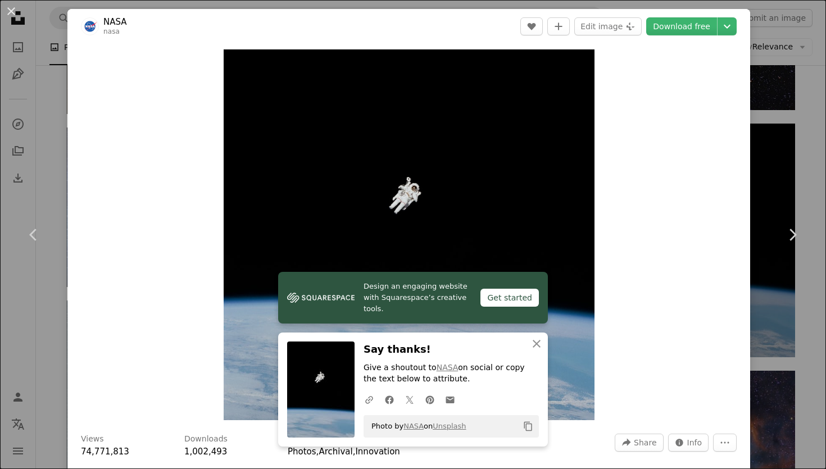 The width and height of the screenshot is (826, 469). Describe the element at coordinates (451, 349) in the screenshot. I see `h3: Say thanks!` at that location.